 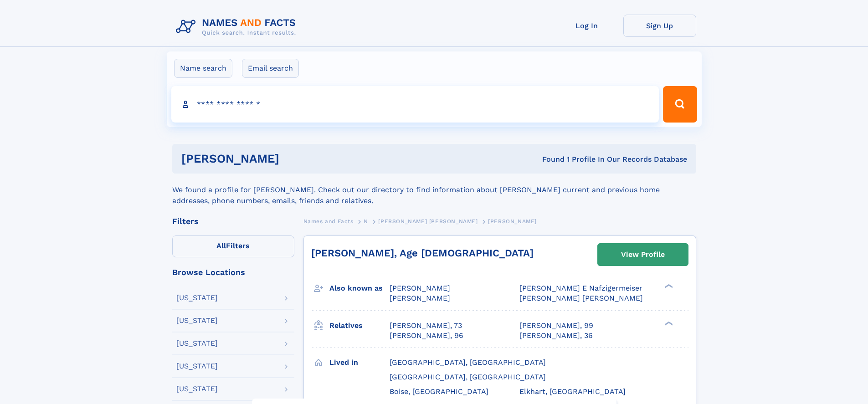 What do you see at coordinates (548, 159) in the screenshot?
I see `div: Found 1 Profile In Our Records Database` at bounding box center [548, 159].